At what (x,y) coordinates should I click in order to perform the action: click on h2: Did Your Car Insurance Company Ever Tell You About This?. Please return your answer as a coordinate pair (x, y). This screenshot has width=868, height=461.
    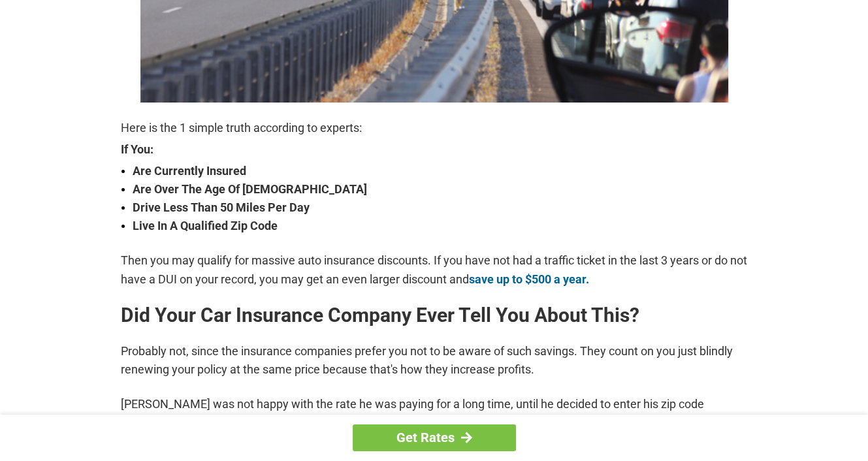
    Looking at the image, I should click on (434, 315).